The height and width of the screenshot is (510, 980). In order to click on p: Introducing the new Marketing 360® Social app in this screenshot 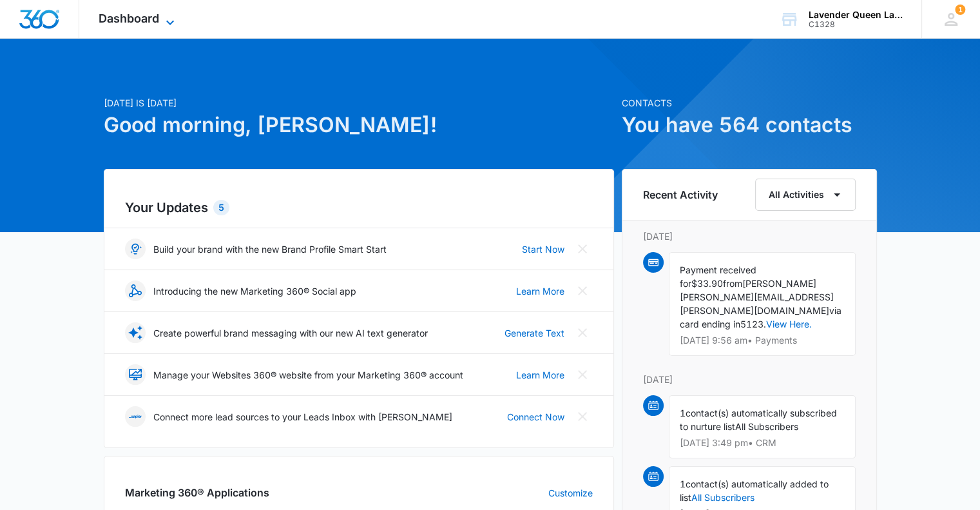, I will do `click(254, 290)`.